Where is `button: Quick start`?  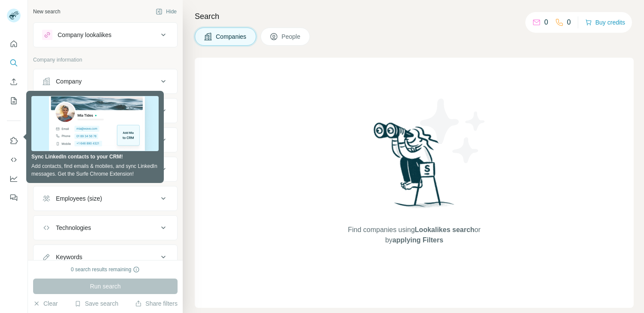
button: Quick start is located at coordinates (14, 44).